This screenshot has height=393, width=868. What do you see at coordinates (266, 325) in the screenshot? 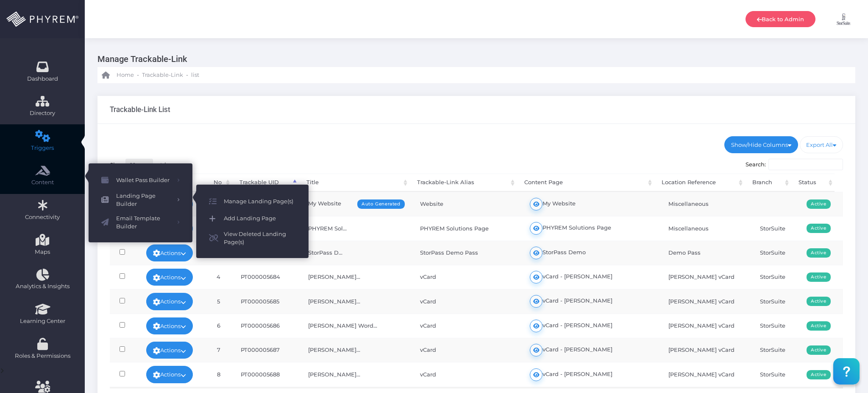
I see `td: PT000005686` at bounding box center [266, 325].